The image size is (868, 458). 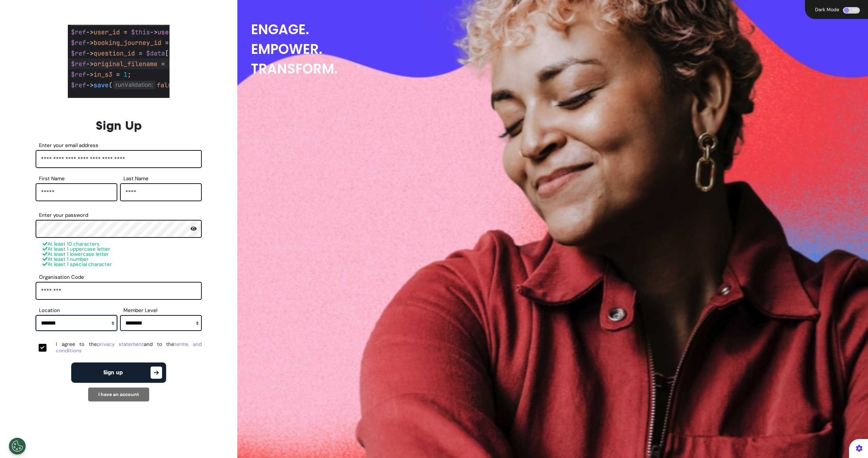 I want to click on a: privacy statement, so click(x=121, y=344).